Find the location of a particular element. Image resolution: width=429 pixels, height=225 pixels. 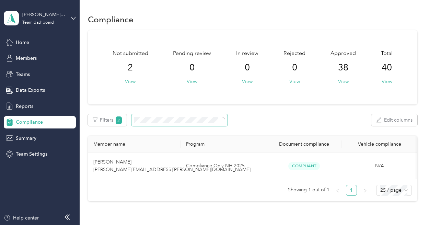

span: Members is located at coordinates (26, 58).